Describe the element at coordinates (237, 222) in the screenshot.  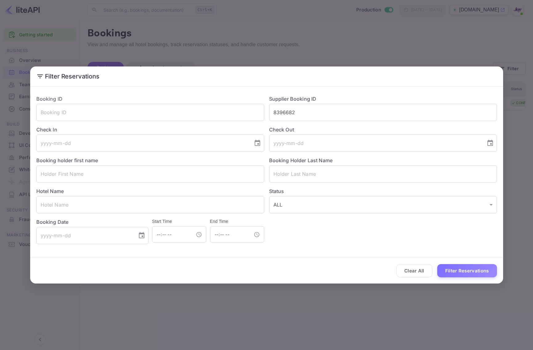
I see `h6: End Time` at that location.